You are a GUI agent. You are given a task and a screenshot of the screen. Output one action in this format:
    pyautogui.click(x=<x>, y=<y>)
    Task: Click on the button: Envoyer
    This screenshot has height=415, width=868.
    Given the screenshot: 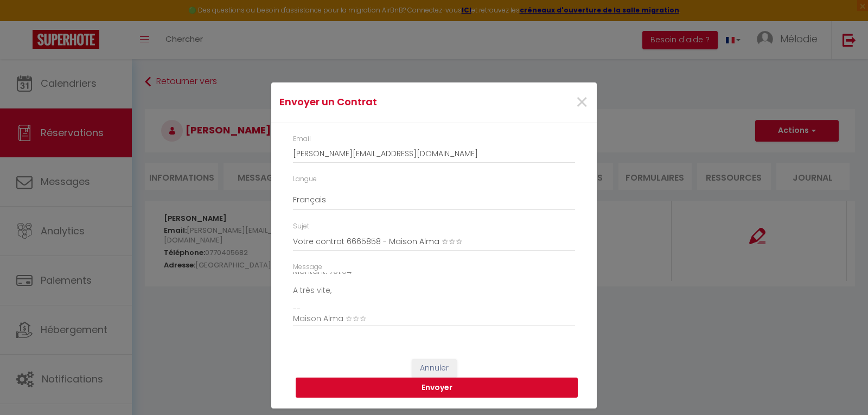 What is the action you would take?
    pyautogui.click(x=437, y=387)
    